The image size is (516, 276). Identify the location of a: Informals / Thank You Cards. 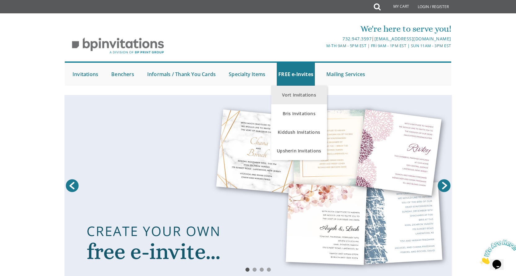
(181, 74).